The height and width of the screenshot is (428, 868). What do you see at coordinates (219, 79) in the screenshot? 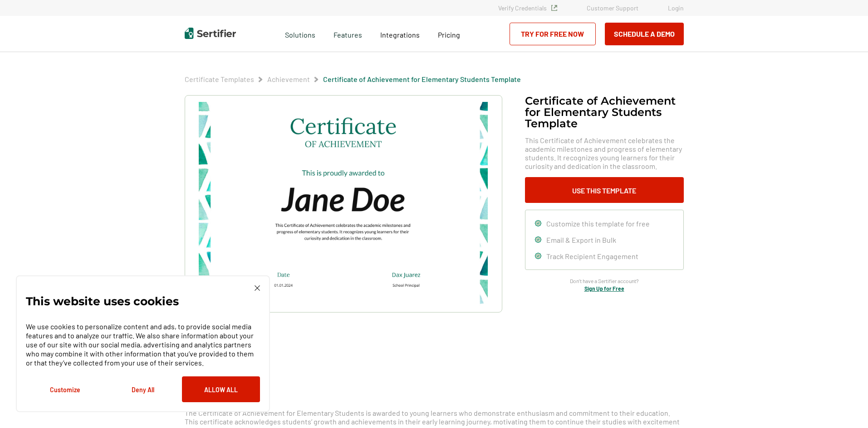
I see `a: Certificate Templates` at bounding box center [219, 79].